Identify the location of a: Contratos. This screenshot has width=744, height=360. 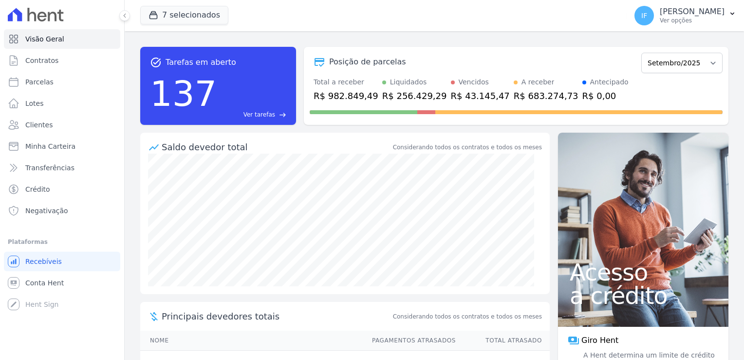
(62, 60).